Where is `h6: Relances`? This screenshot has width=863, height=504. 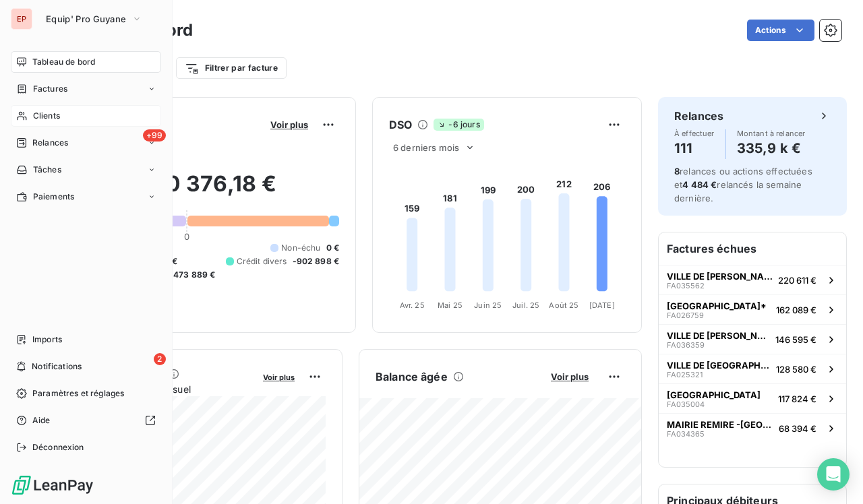 h6: Relances is located at coordinates (698, 116).